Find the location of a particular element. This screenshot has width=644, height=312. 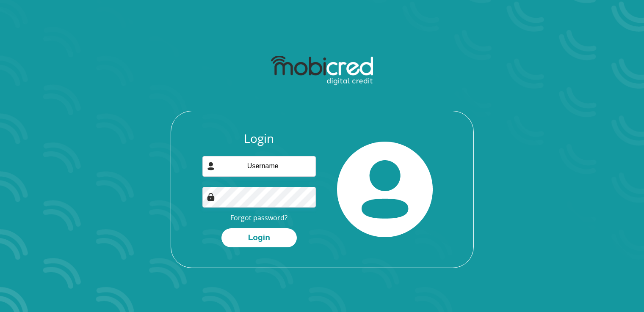

button: Login is located at coordinates (259, 238).